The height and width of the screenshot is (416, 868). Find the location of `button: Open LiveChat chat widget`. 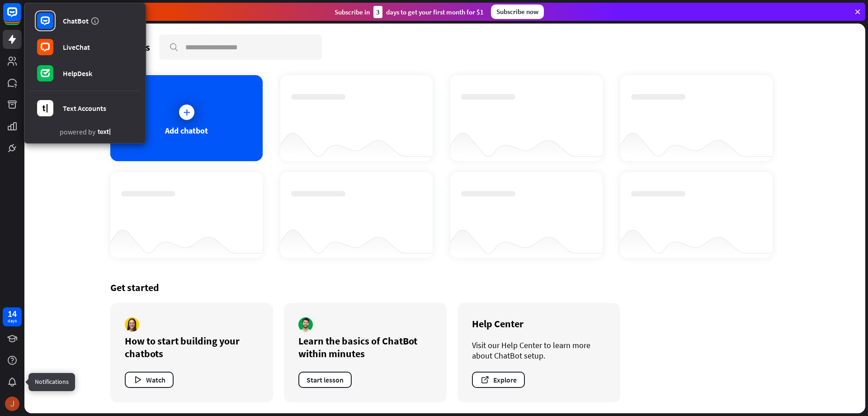

button: Open LiveChat chat widget is located at coordinates (20, 17).